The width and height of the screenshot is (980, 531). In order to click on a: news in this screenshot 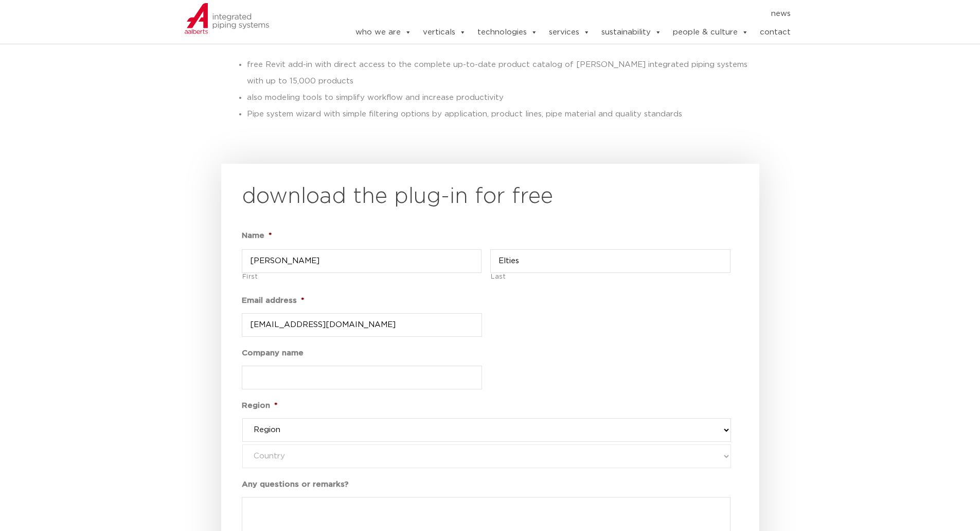, I will do `click(781, 14)`.